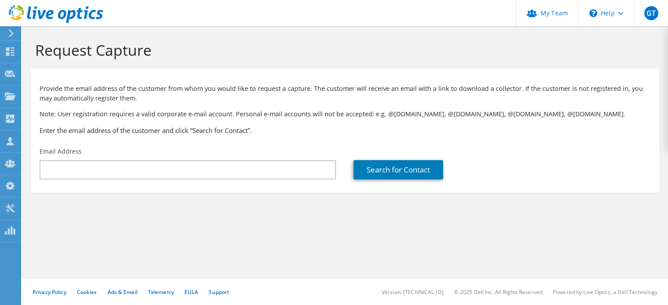 This screenshot has width=668, height=305. What do you see at coordinates (345, 114) in the screenshot?
I see `p: Note: User registration requires a valid corporate e-mail account. Personal e-mail accounts will ...` at bounding box center [345, 114].